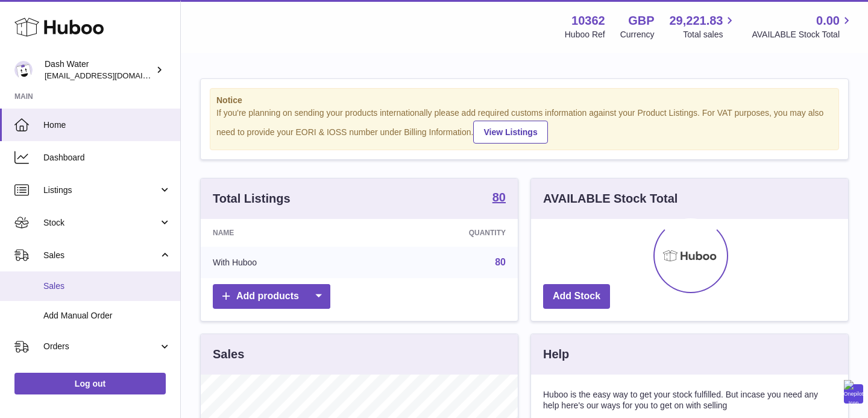  Describe the element at coordinates (107, 157) in the screenshot. I see `span: Dashboard` at that location.